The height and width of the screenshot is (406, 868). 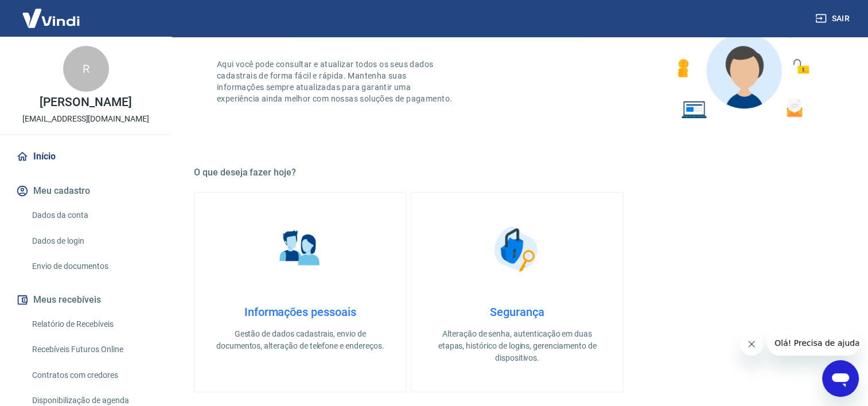 I want to click on span: Olá! Precisa de ajuda?, so click(x=52, y=13).